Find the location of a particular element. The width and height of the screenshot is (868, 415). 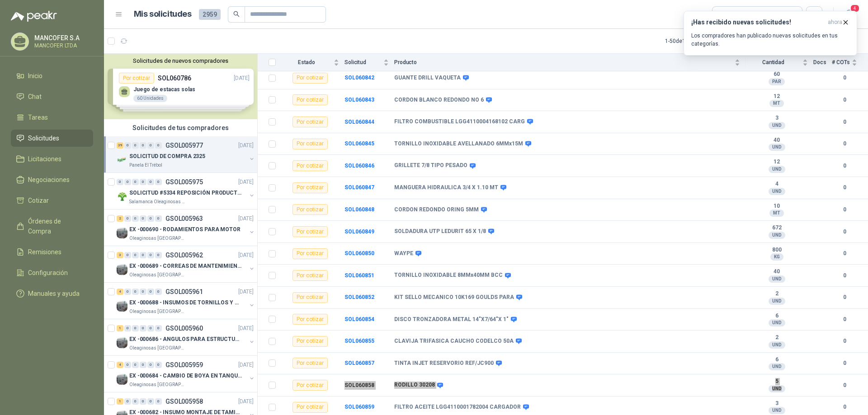

b: SOL060842 is located at coordinates (359, 78).